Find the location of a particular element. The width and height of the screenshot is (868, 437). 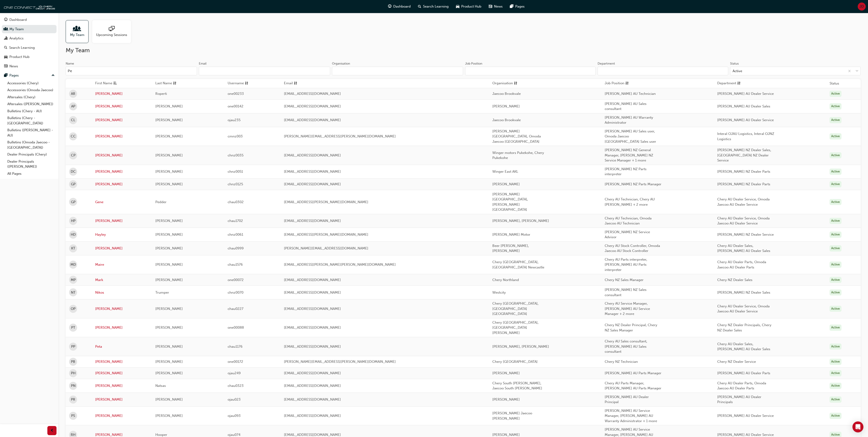

input: Organisation is located at coordinates (397, 71).